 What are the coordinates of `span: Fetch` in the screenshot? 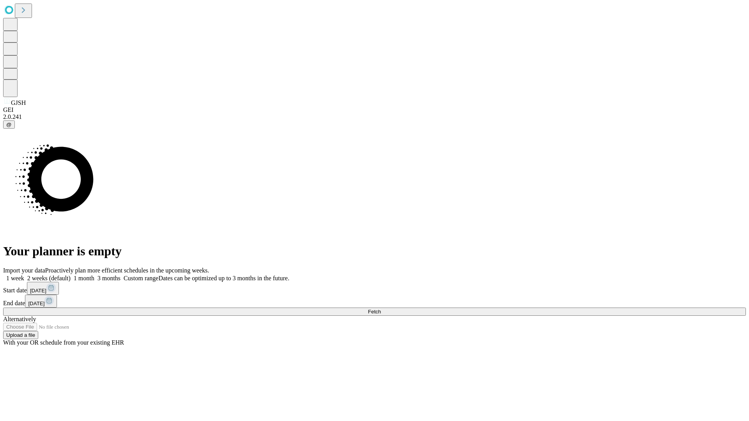 It's located at (374, 312).